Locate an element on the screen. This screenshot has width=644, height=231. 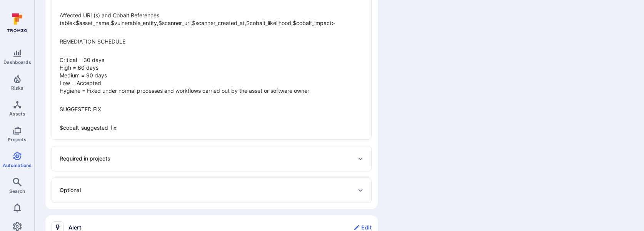
div: Required in projects is located at coordinates (212, 158).